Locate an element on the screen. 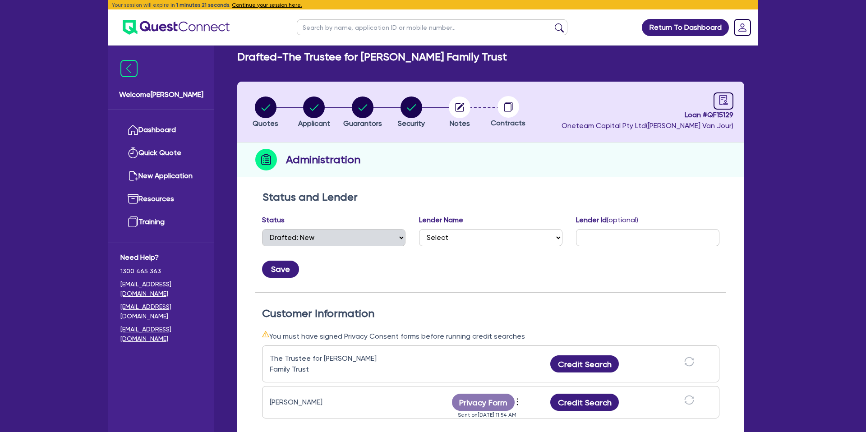 Image resolution: width=866 pixels, height=432 pixels. span: audit is located at coordinates (723, 100).